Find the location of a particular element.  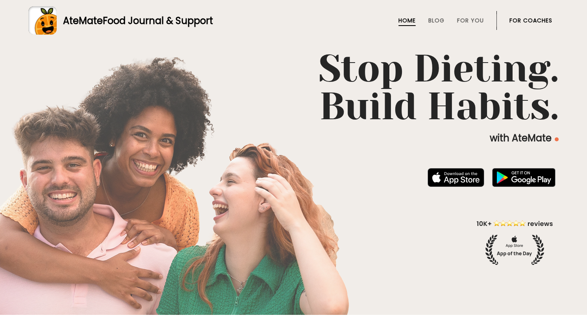

a: For Coaches is located at coordinates (530, 20).